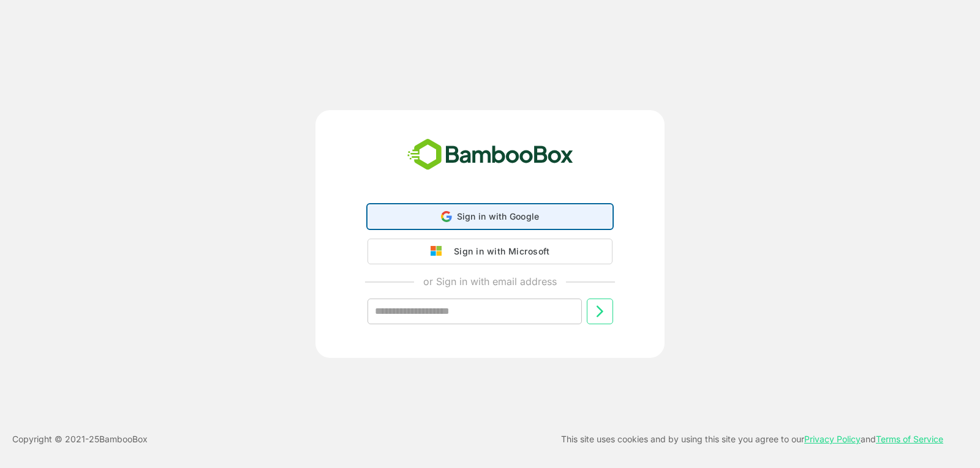 The height and width of the screenshot is (468, 980). I want to click on div: Sign in with Microsoft, so click(499, 252).